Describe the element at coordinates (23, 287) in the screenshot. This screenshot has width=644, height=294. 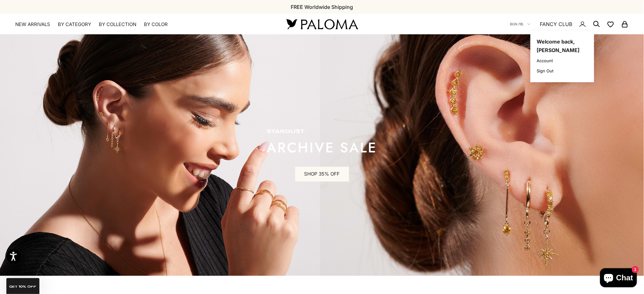
I see `span: GET 10% Off` at that location.